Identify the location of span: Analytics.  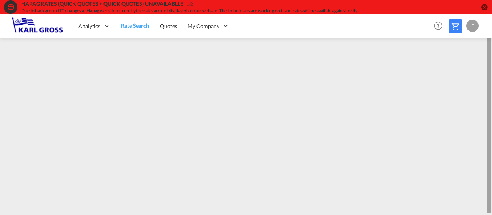
(89, 26).